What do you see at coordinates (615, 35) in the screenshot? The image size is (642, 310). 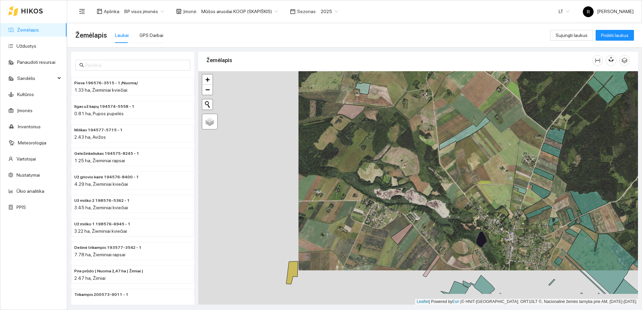 I see `span: Pridėti laukus` at bounding box center [615, 35].